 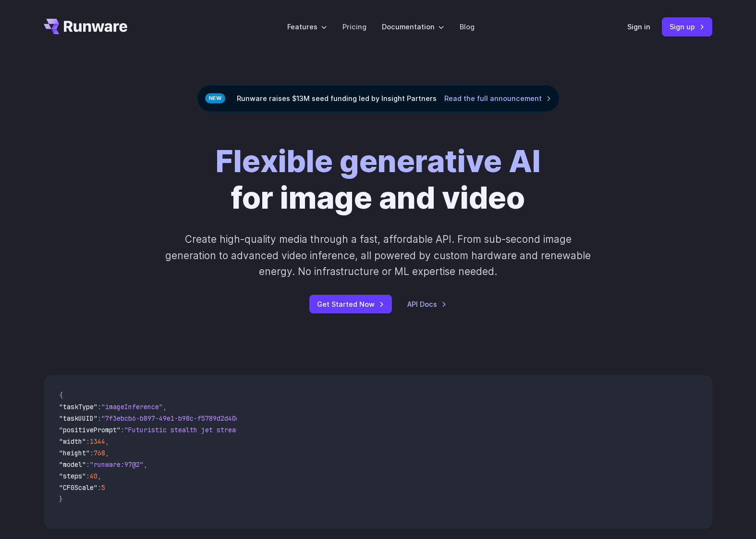 I want to click on span: "taskType", so click(x=78, y=407).